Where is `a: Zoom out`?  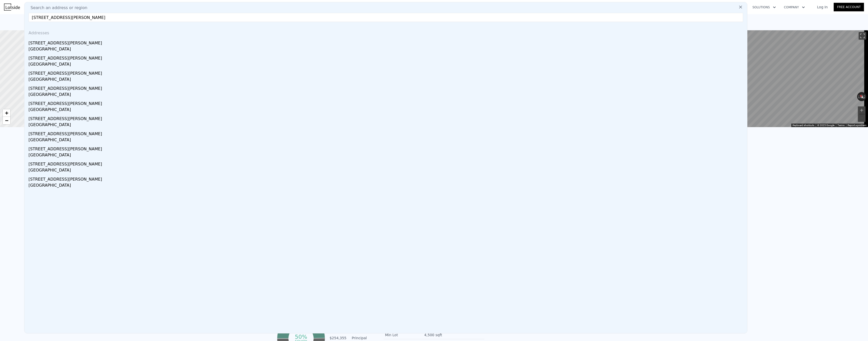 a: Zoom out is located at coordinates (6, 121).